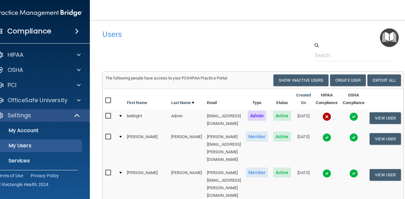 This screenshot has width=405, height=199. I want to click on p: Settings, so click(19, 116).